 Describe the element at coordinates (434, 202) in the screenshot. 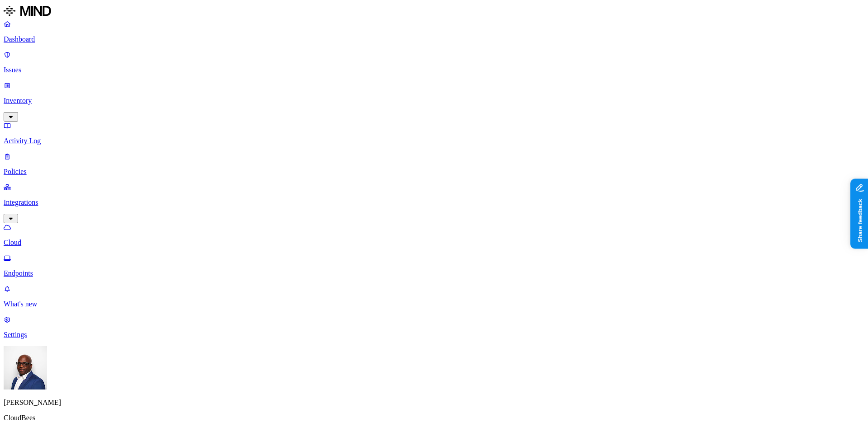

I see `a: Integrations` at that location.